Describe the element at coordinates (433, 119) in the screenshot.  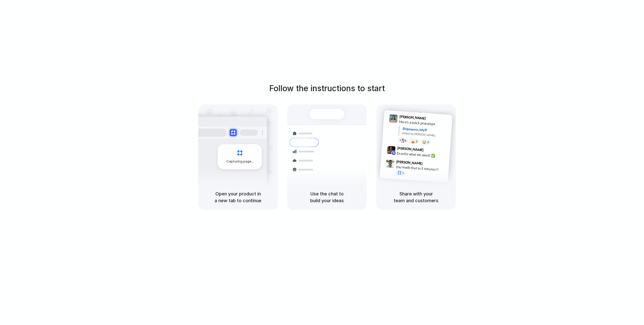
I see `span: 9:41 AM` at that location.